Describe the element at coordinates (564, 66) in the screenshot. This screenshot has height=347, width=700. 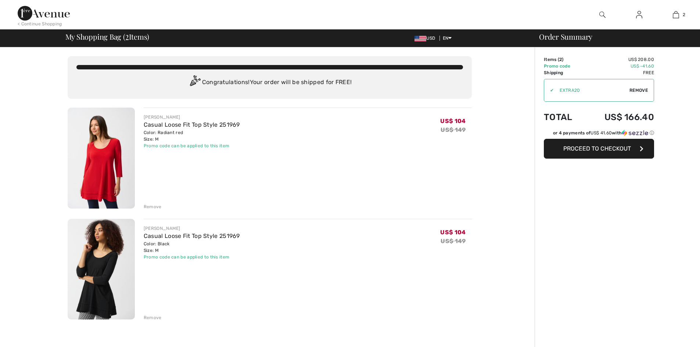
I see `td: Promo code` at that location.